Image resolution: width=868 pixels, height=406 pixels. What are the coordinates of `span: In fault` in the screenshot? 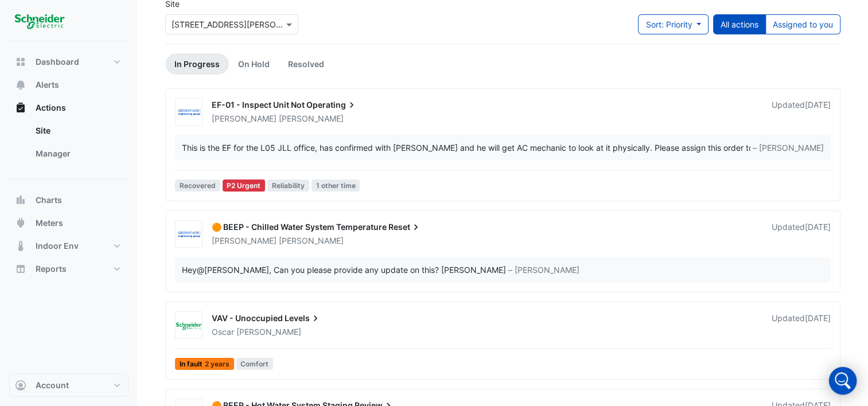 It's located at (204, 364).